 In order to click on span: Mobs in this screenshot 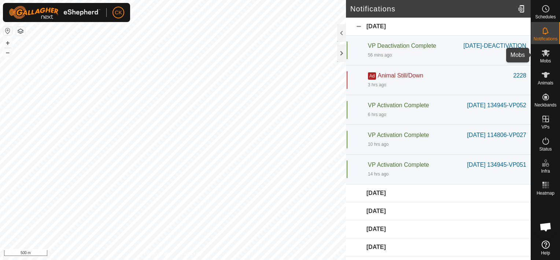, I will do `click(545, 61)`.